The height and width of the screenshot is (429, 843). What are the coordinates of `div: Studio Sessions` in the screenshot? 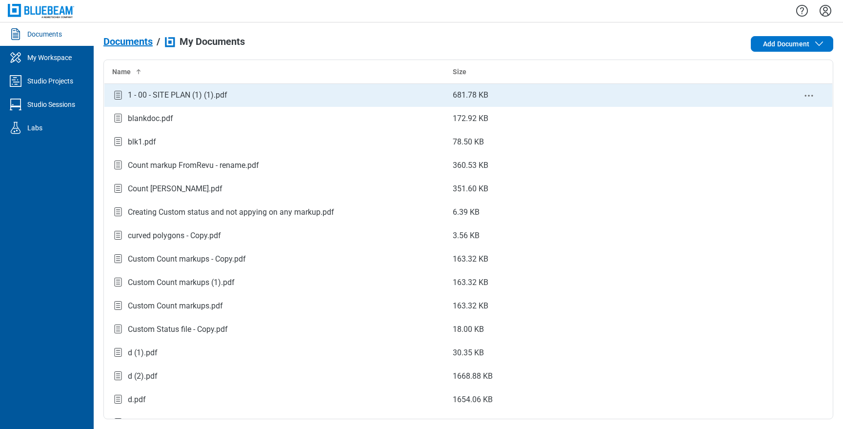 It's located at (51, 104).